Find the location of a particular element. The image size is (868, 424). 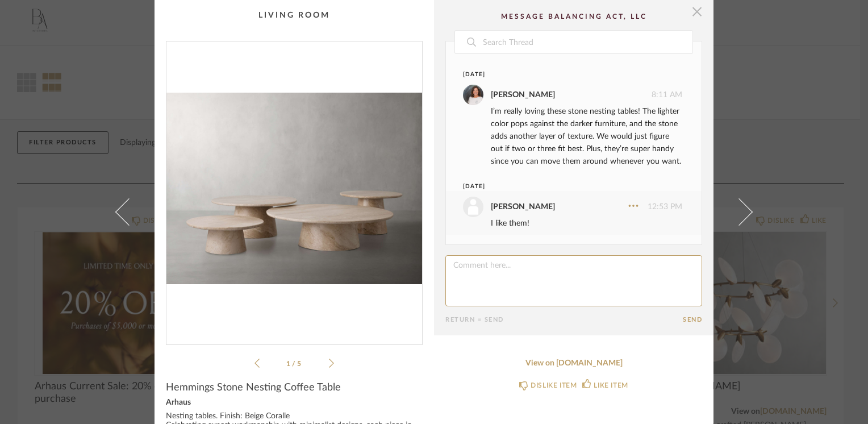

div: I’m really loving these stone nesting tables! The lighter color pops against the darker furniture... is located at coordinates (587, 137).